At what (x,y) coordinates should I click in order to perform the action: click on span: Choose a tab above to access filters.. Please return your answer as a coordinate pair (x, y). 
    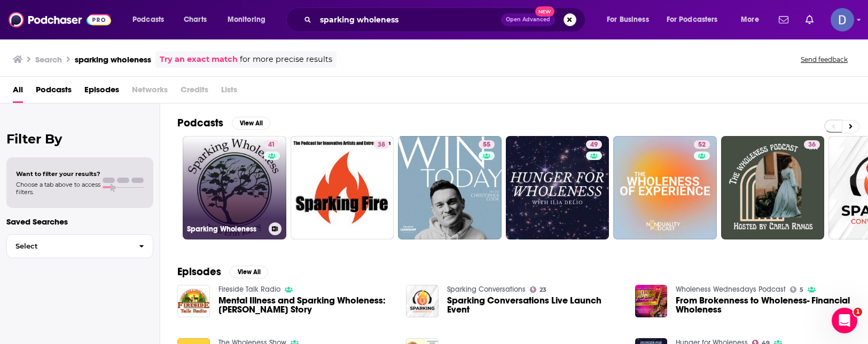
    Looking at the image, I should click on (58, 188).